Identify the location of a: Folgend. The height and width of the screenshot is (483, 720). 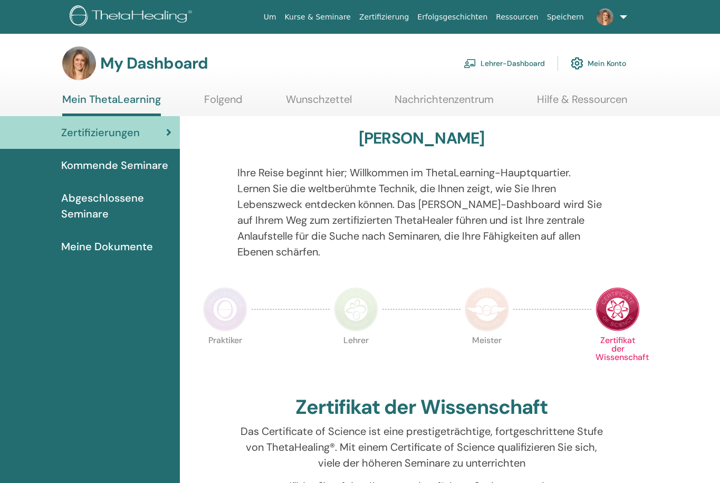
(223, 103).